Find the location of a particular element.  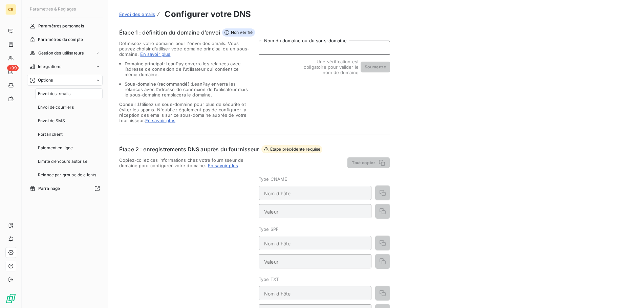

img: Logo LeanPay is located at coordinates (11, 299).